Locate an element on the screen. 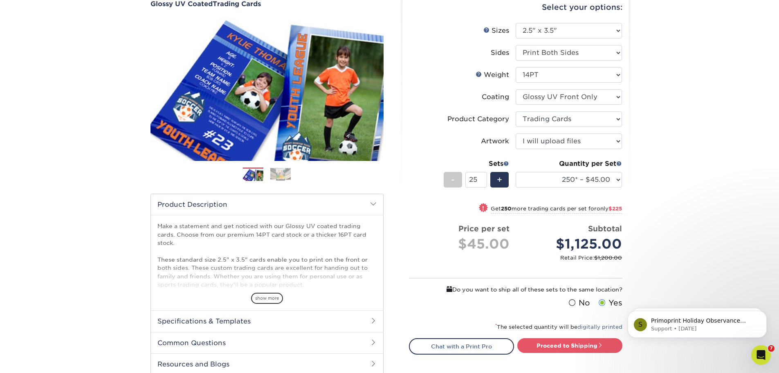  div: $1,125.00 is located at coordinates (572, 244).